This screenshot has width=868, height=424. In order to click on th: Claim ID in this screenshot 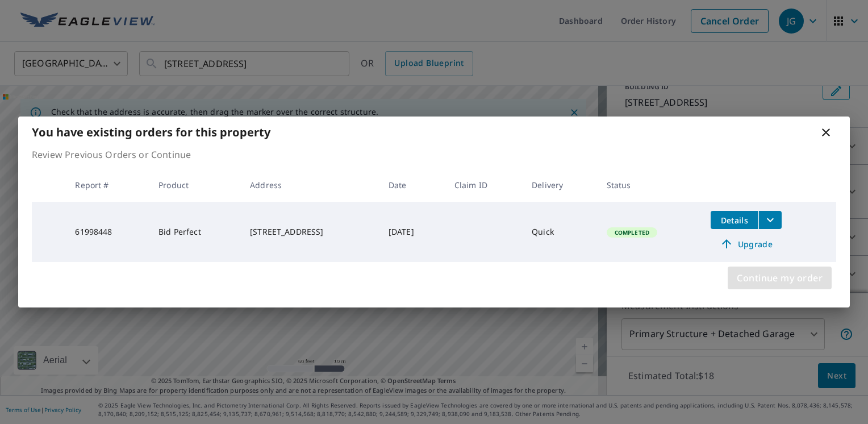, I will do `click(484, 185)`.